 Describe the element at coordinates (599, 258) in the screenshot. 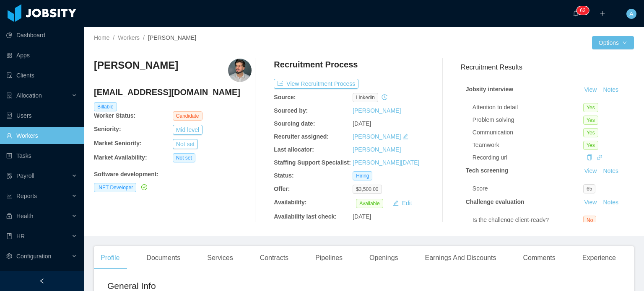

I see `div: Experience` at that location.